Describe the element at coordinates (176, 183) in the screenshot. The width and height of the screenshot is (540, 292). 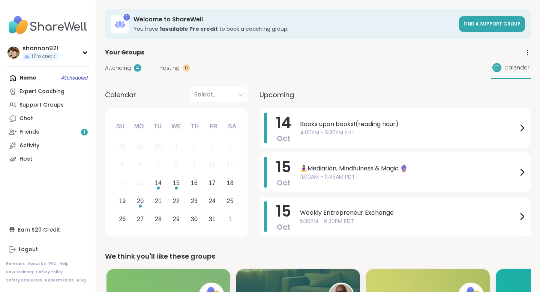
I see `div: Choose Wednesday, October 15th, 2025` at that location.